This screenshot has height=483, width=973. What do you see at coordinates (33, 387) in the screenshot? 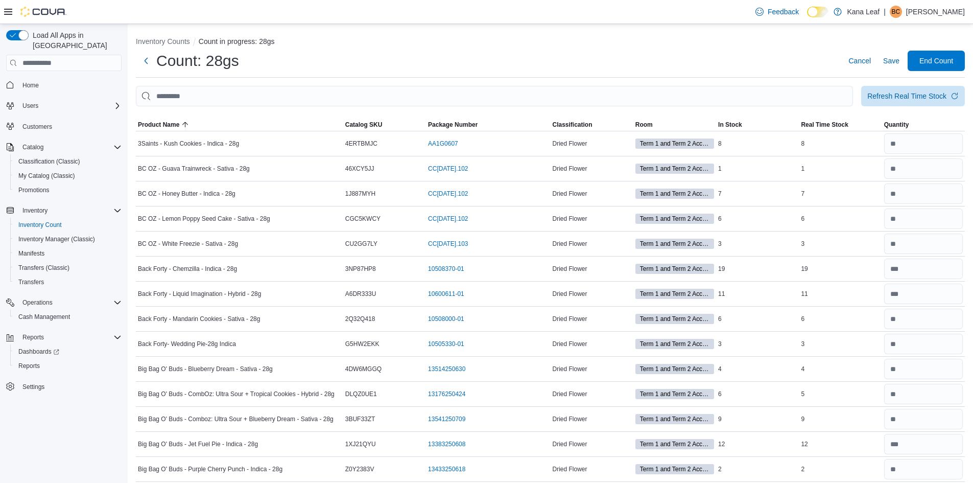
I see `span: Settings` at bounding box center [33, 387].